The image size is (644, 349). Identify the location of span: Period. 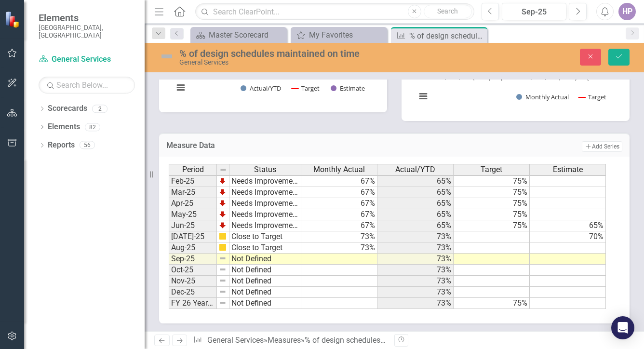
(193, 170).